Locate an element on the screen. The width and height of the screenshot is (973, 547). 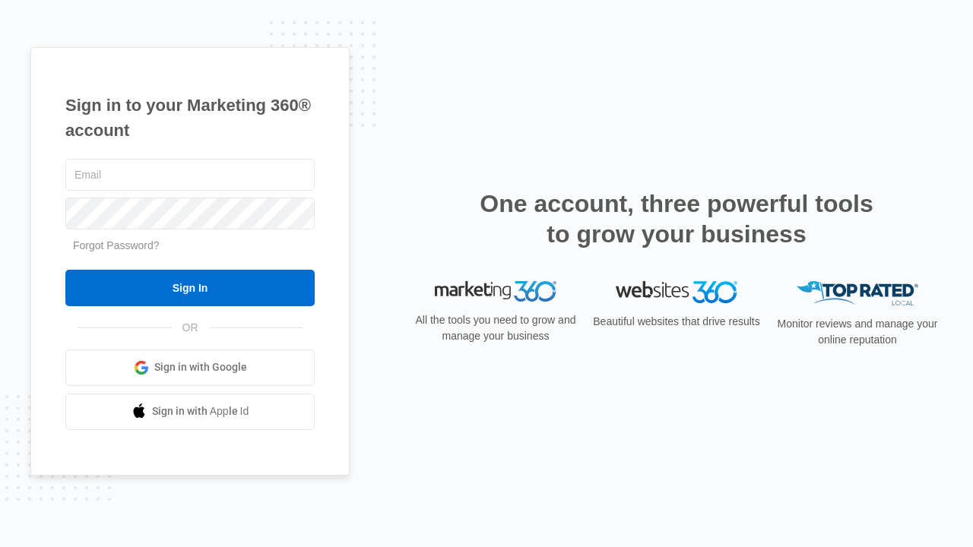
h2: One account, three powerful tools to grow your business is located at coordinates (676, 219).